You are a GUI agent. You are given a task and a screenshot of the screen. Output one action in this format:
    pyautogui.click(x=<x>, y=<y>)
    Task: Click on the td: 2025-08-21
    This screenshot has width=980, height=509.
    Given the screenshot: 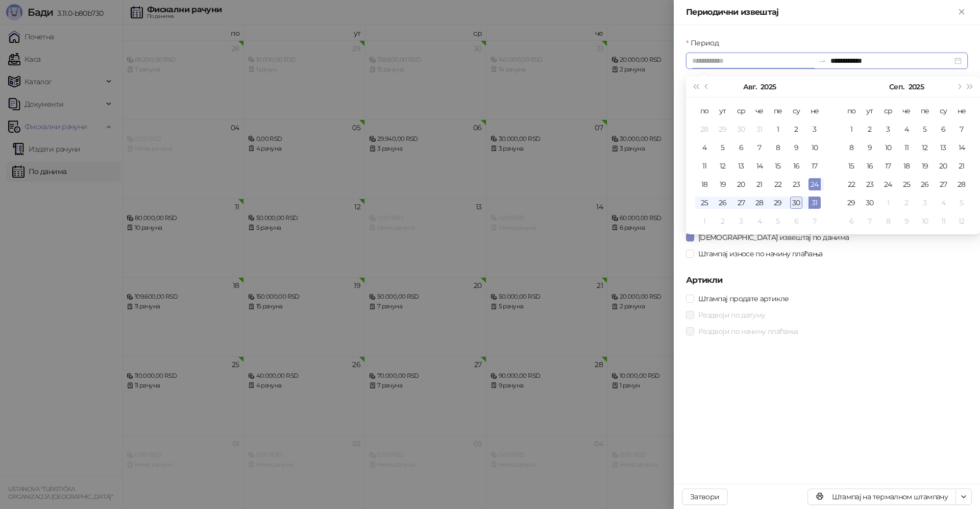 What is the action you would take?
    pyautogui.click(x=759, y=185)
    